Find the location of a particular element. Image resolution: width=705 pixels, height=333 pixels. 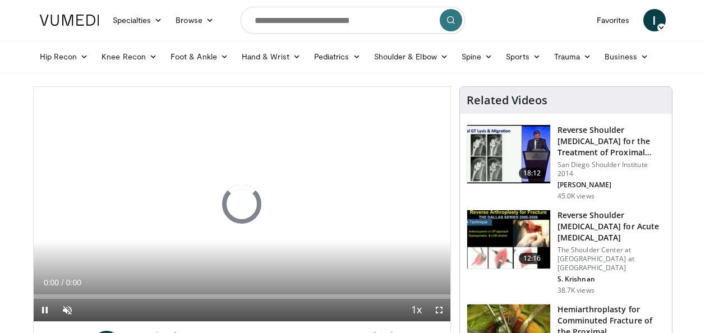

a: Business is located at coordinates (626, 57).